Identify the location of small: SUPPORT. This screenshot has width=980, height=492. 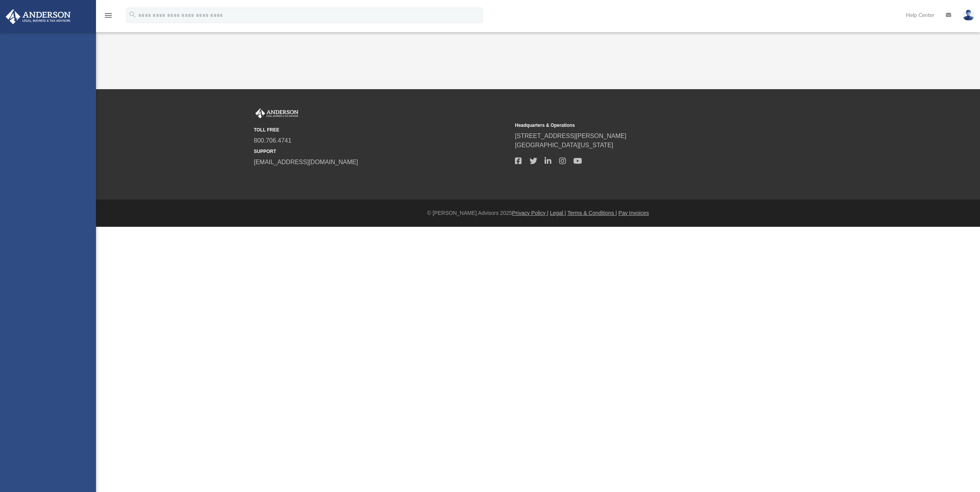
(381, 151).